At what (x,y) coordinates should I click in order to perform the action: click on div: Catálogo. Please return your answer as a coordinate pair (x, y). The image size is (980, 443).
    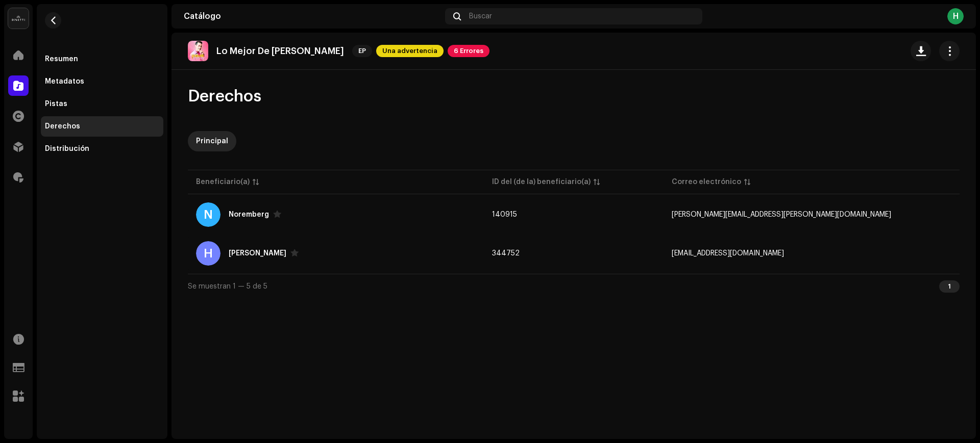
    Looking at the image, I should click on (312, 16).